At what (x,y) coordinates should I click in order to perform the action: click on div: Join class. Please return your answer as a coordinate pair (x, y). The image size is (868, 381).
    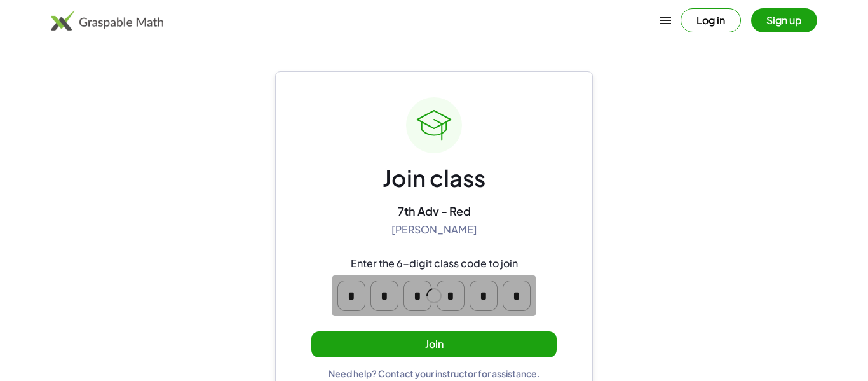
    Looking at the image, I should click on (434, 178).